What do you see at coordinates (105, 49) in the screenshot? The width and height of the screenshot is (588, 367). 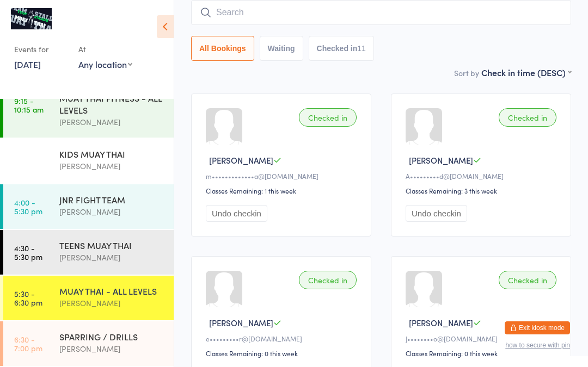 I see `div: At` at bounding box center [105, 49].